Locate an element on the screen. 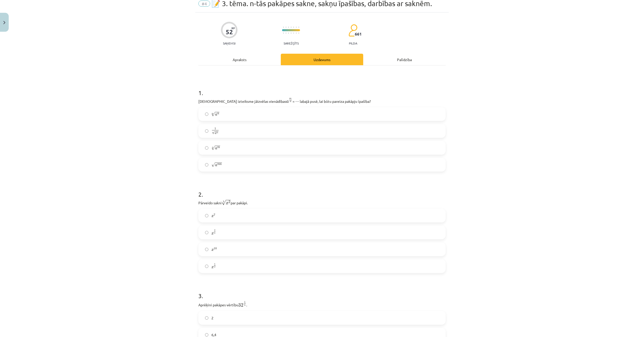  h1: 3 . is located at coordinates (322, 291).